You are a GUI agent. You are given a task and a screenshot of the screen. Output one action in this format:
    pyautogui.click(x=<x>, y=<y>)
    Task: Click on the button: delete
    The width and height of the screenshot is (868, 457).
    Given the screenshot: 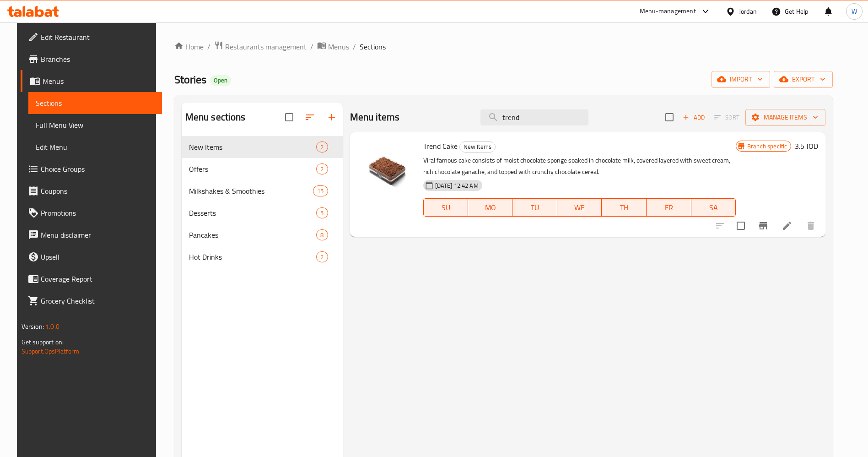 What is the action you would take?
    pyautogui.click(x=811, y=226)
    